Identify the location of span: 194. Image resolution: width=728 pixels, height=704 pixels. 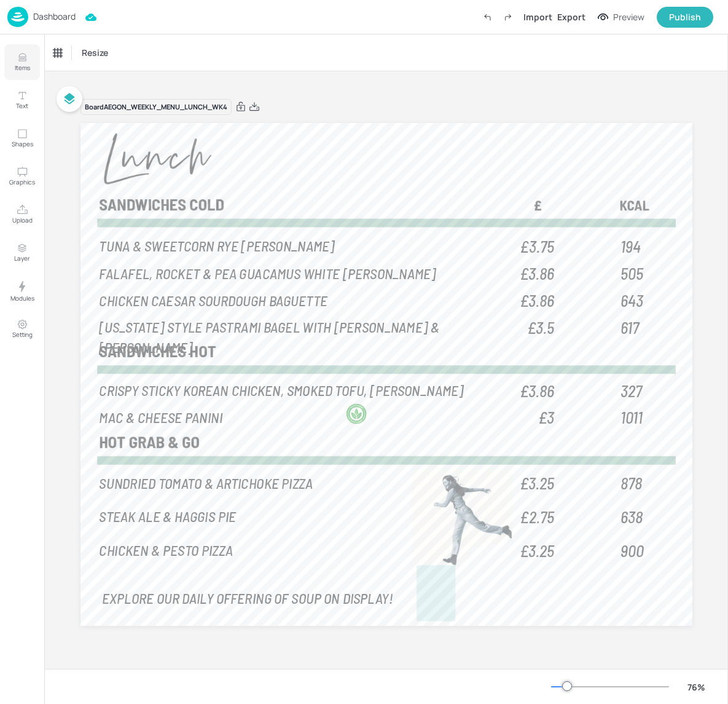
(630, 246).